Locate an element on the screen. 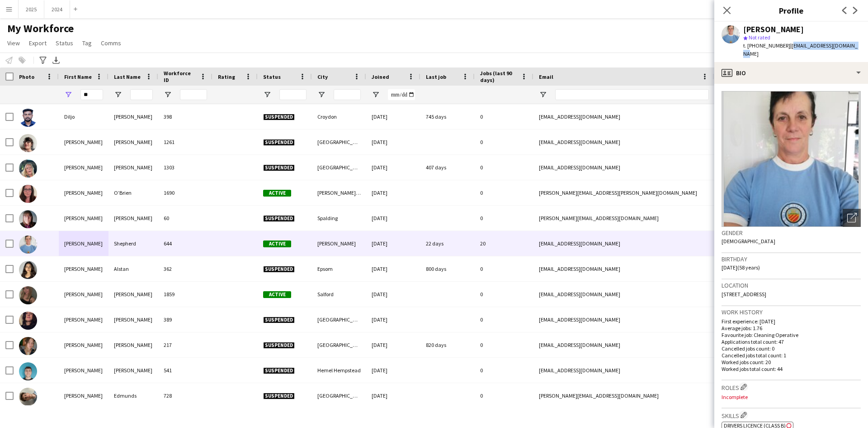  div: 1303 is located at coordinates (185, 167).